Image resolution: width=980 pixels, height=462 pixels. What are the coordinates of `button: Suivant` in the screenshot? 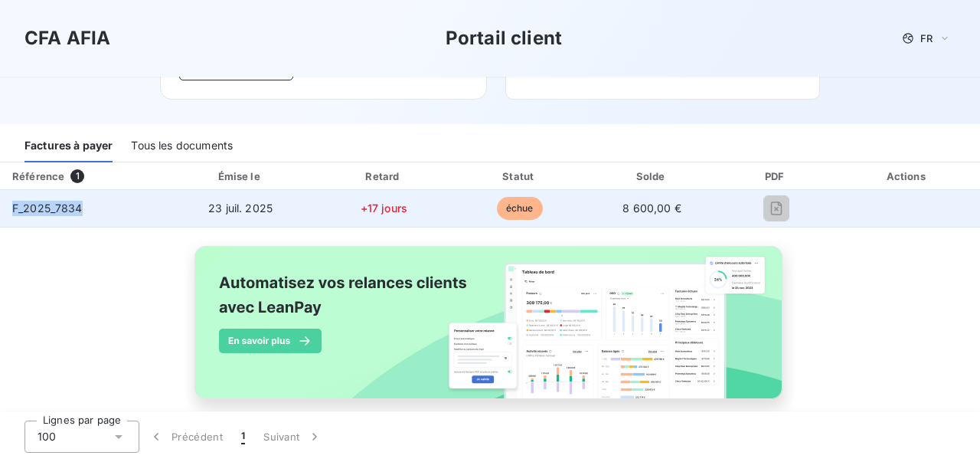 It's located at (292, 437).